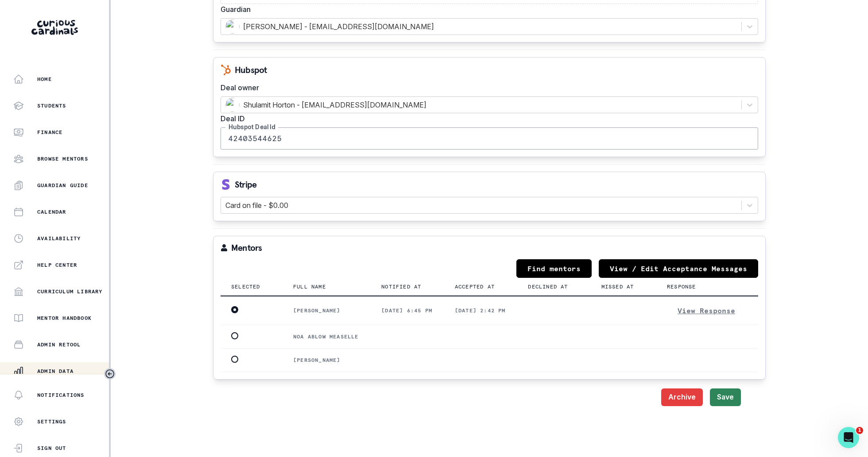 This screenshot has width=868, height=457. What do you see at coordinates (487, 119) in the screenshot?
I see `label: Deal ID` at bounding box center [487, 119].